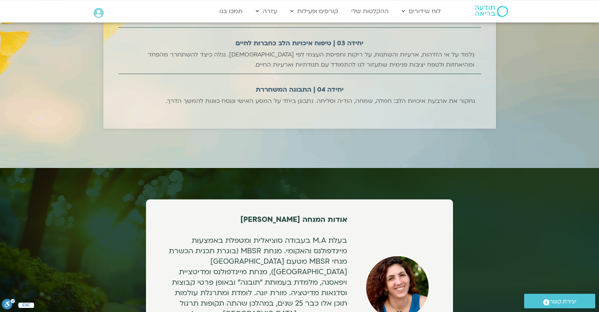 The height and width of the screenshot is (312, 599). Describe the element at coordinates (563, 302) in the screenshot. I see `span: יצירת קשר` at that location.